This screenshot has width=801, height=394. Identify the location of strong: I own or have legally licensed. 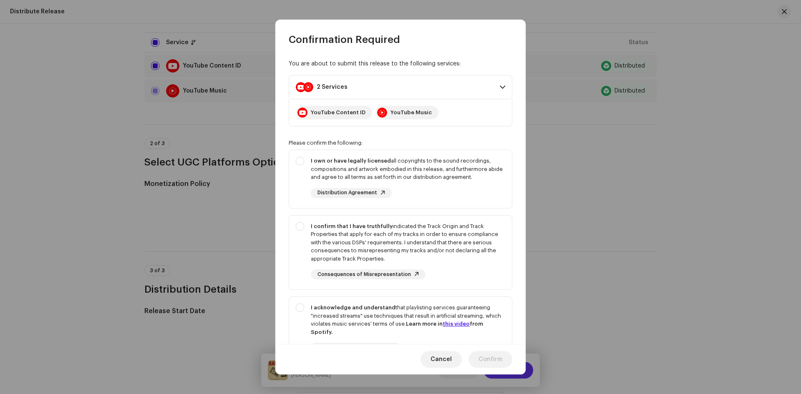
(351, 161).